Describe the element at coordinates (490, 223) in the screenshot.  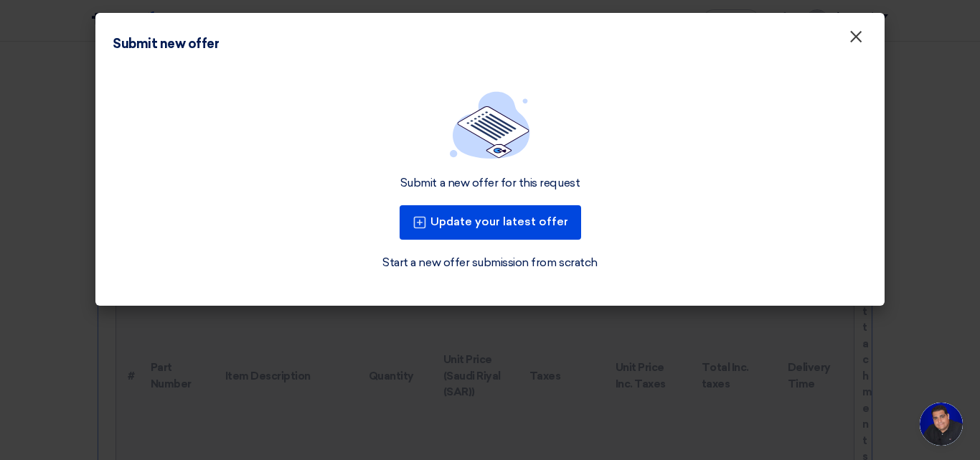
I see `button: Update your latest offer` at that location.